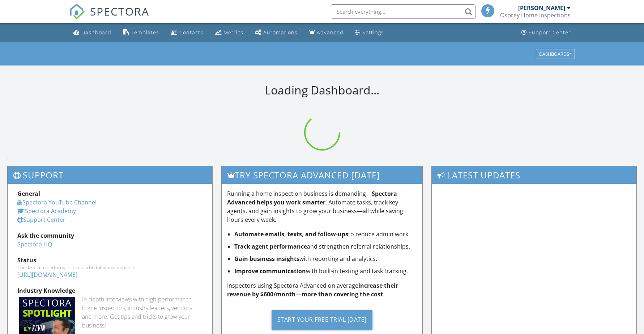 The width and height of the screenshot is (644, 334). What do you see at coordinates (96, 32) in the screenshot?
I see `div: Dashboard` at bounding box center [96, 32].